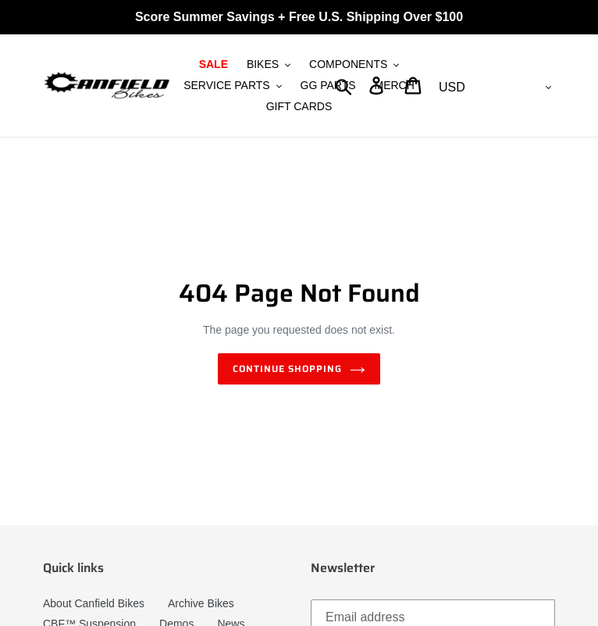  What do you see at coordinates (299, 106) in the screenshot?
I see `span: GIFT CARDS` at bounding box center [299, 106].